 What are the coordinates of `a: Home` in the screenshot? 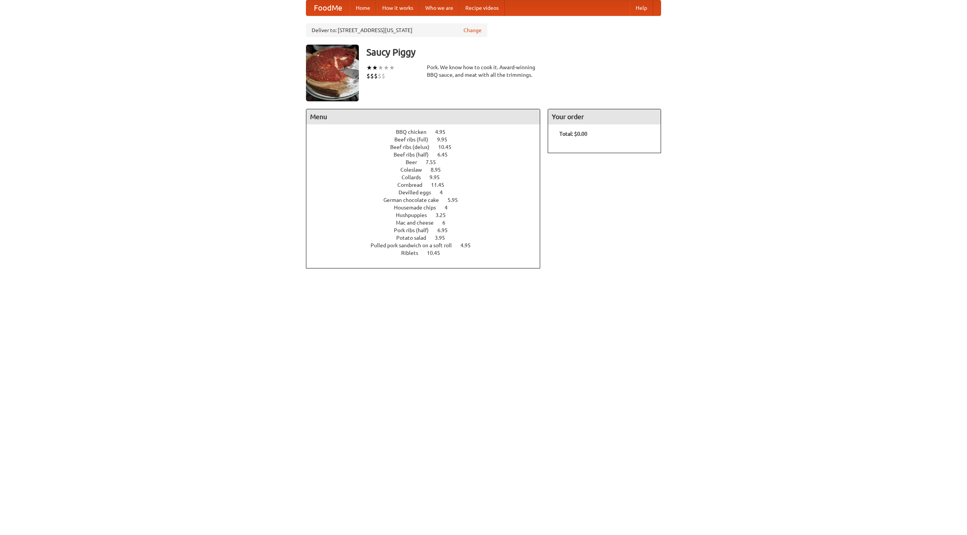 It's located at (363, 8).